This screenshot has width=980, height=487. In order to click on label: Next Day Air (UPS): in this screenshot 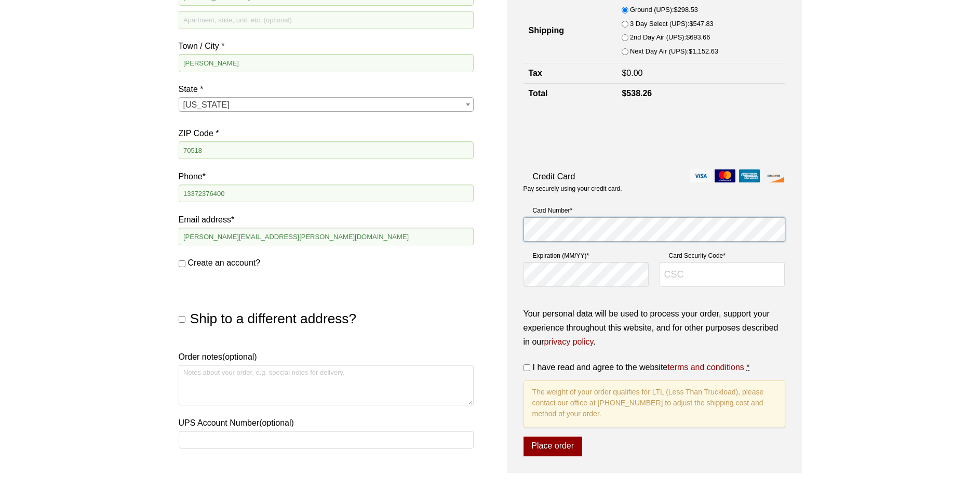, I will do `click(673, 52)`.